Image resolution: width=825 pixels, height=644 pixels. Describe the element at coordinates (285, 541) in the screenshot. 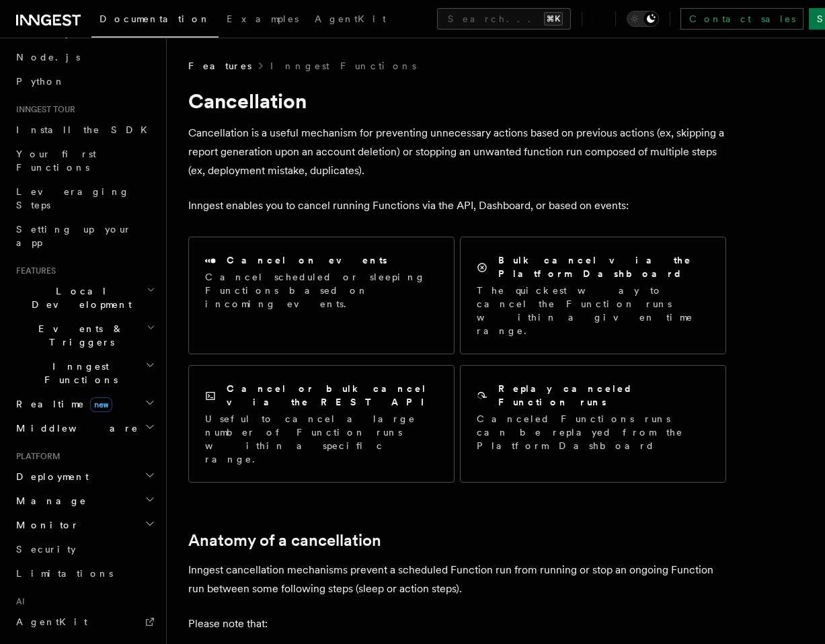

I see `a: Anatomy of a cancellation` at that location.